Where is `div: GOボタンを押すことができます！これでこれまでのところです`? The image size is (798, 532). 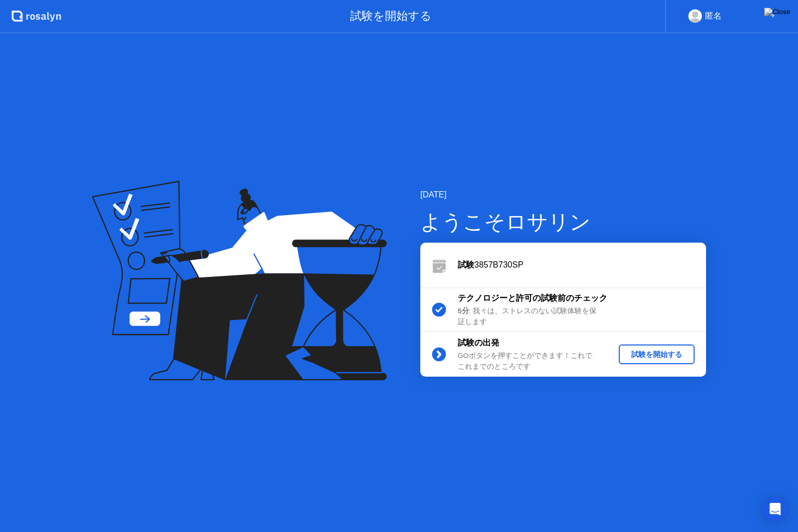 div: GOボタンを押すことができます！これでこれまでのところです is located at coordinates (533, 361).